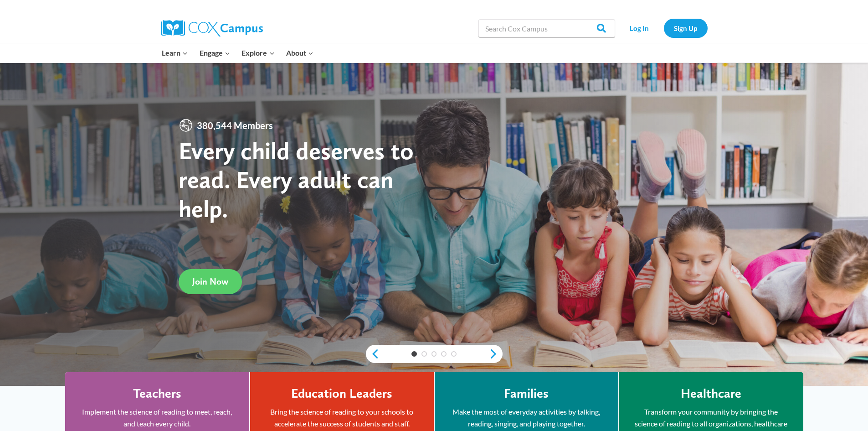  Describe the element at coordinates (434, 354) in the screenshot. I see `a: 3` at that location.